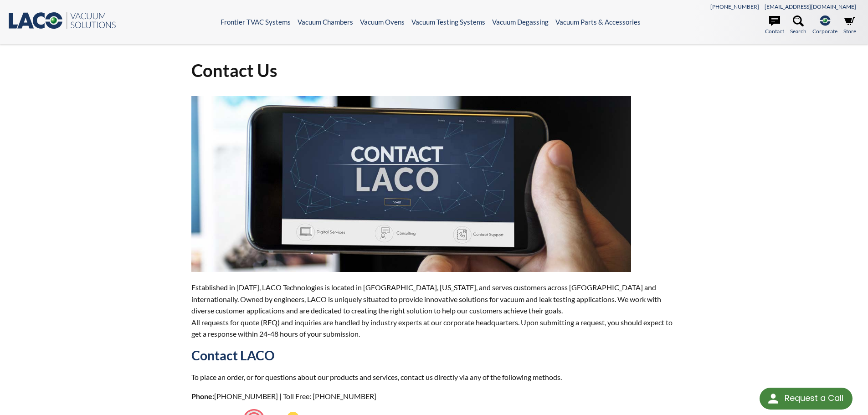  I want to click on a: Vacuum Ovens, so click(383, 22).